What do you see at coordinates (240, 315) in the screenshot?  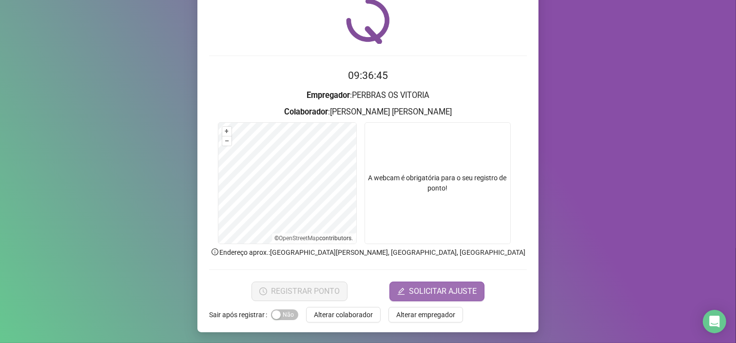 I see `label: Sair após registrar` at bounding box center [240, 315].